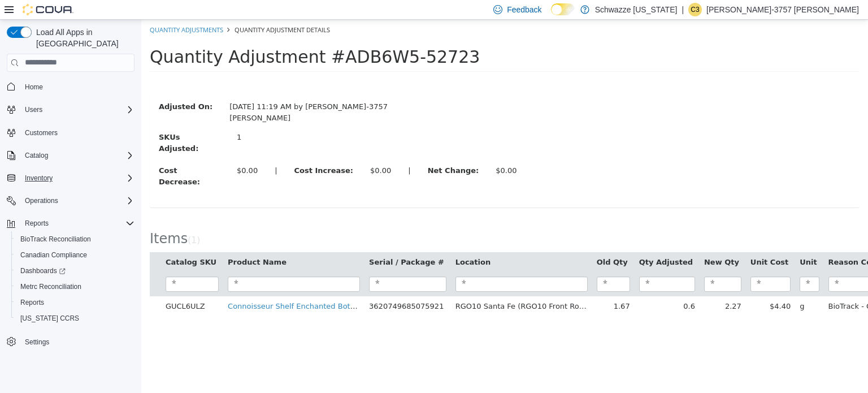 Image resolution: width=868 pixels, height=393 pixels. Describe the element at coordinates (629, 287) in the screenshot. I see `td: $4.40` at that location.